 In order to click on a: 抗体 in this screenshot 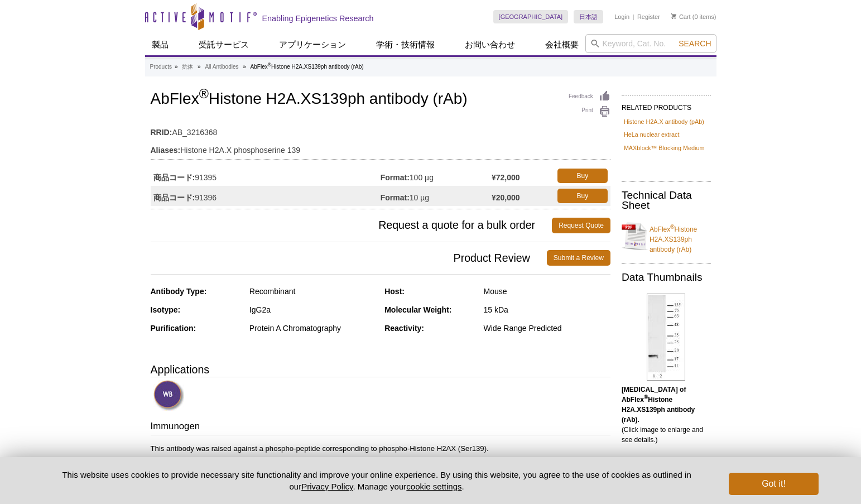, I will do `click(188, 67)`.